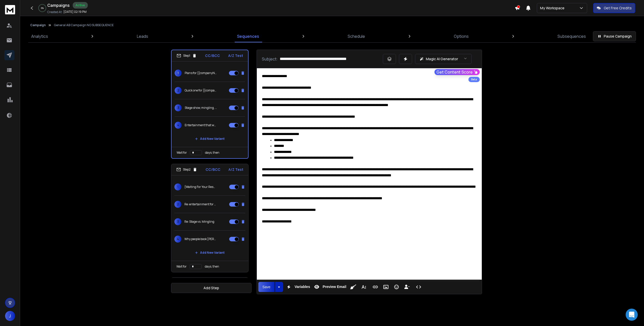 The image size is (644, 326). Describe the element at coordinates (201, 125) in the screenshot. I see `p: Entertainment that works` at that location.